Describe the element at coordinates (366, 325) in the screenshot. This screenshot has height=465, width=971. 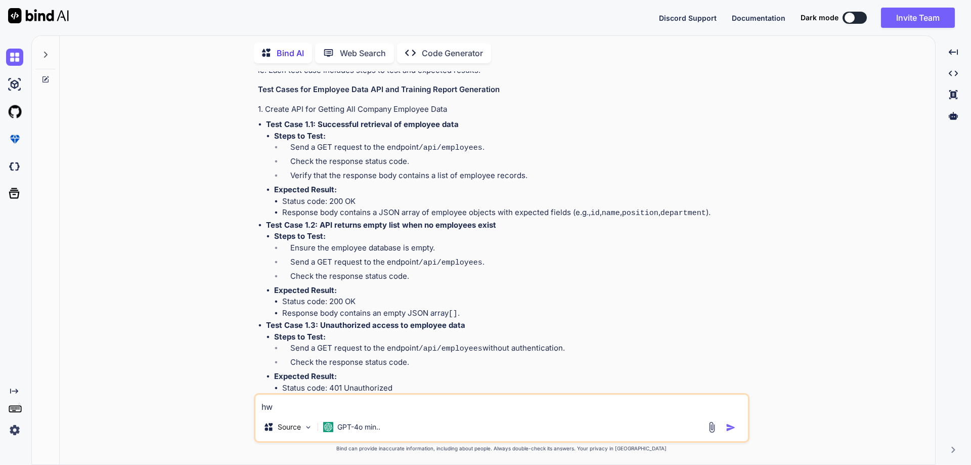
I see `strong: Test Case 1.3: Unauthorized access to employee data` at that location.